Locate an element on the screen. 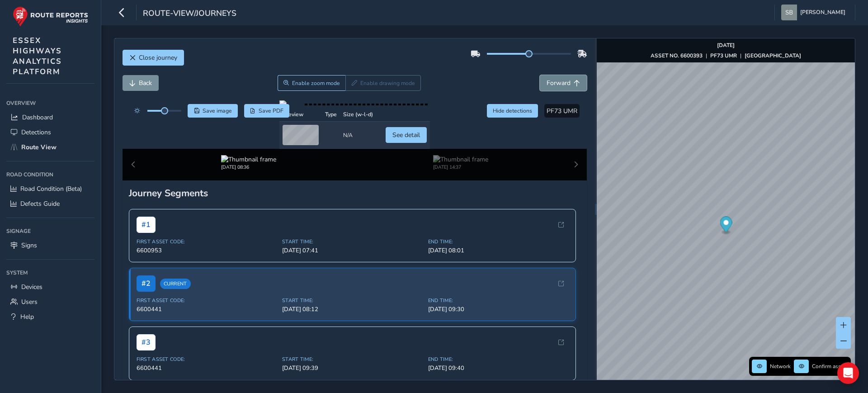 This screenshot has height=393, width=868. a: Detections is located at coordinates (51, 132).